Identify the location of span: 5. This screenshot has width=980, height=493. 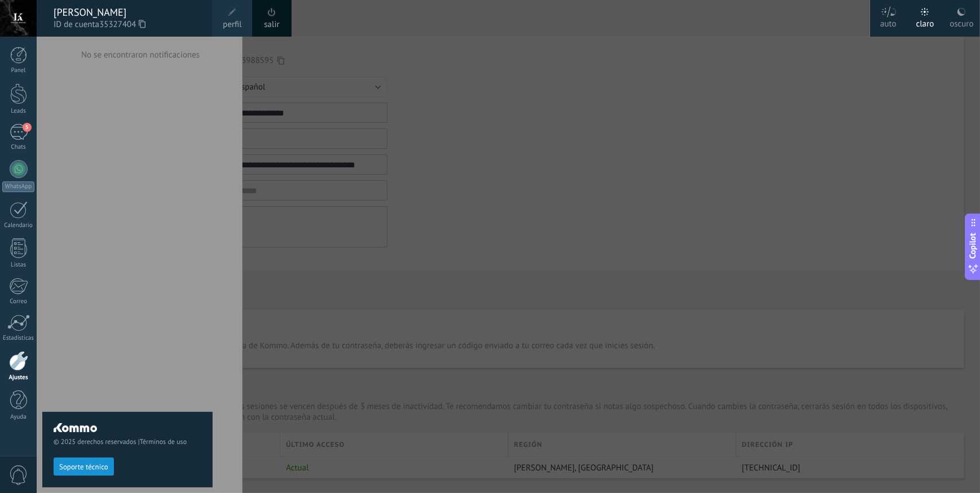
(27, 128).